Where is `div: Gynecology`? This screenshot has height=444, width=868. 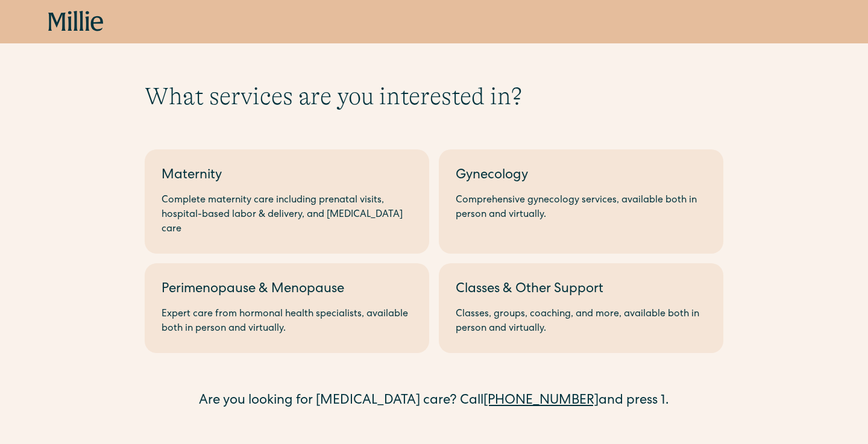 div: Gynecology is located at coordinates (581, 176).